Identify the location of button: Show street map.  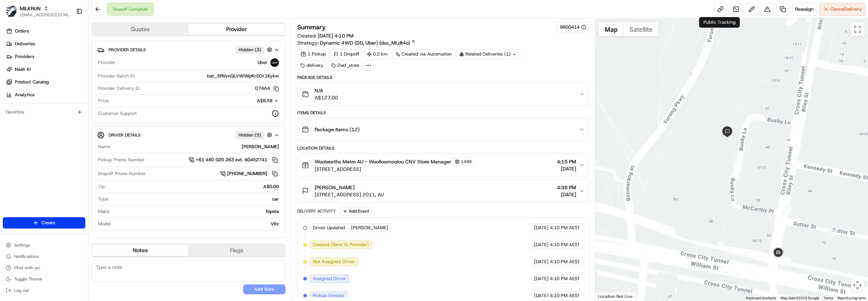
(611, 29).